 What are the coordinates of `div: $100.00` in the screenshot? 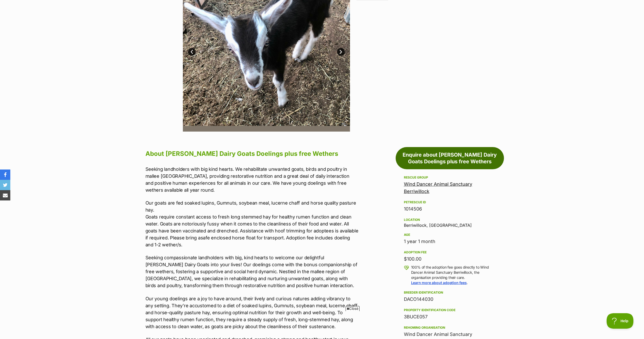 It's located at (450, 259).